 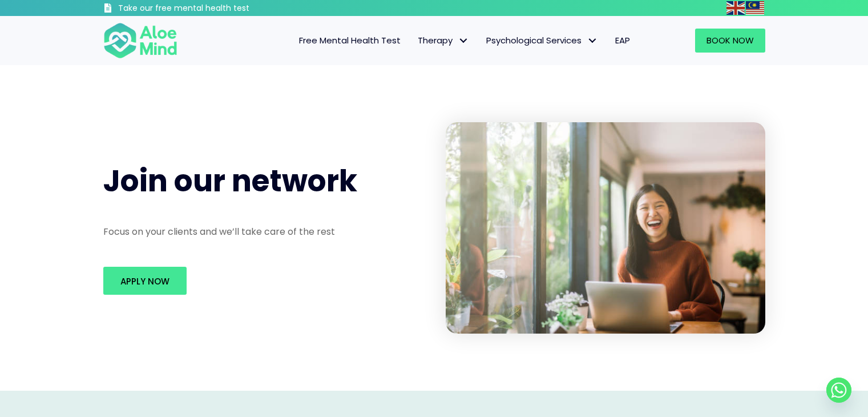 What do you see at coordinates (145, 281) in the screenshot?
I see `span: Apply Now` at bounding box center [145, 281].